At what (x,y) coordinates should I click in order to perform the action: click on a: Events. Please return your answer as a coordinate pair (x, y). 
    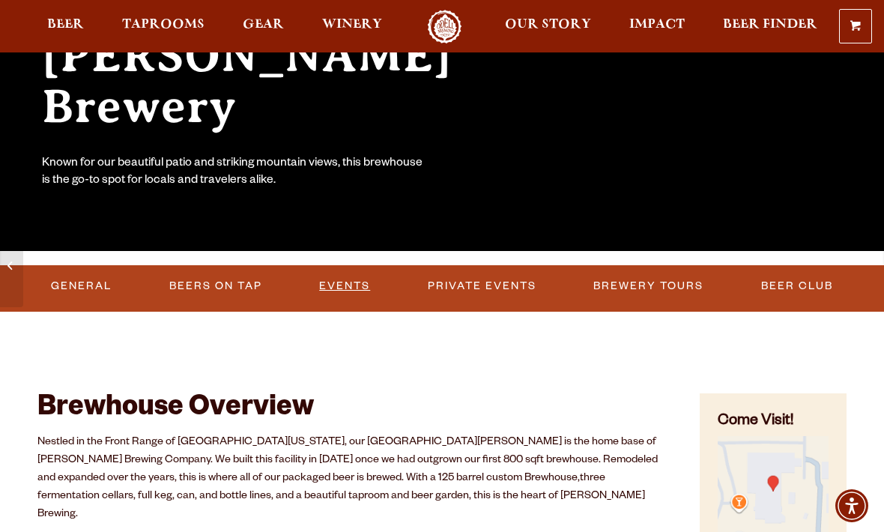
    Looking at the image, I should click on (345, 286).